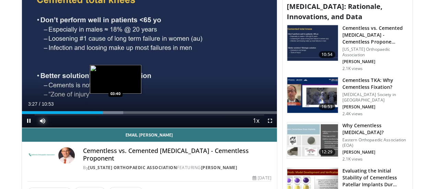 The image size is (434, 189). What do you see at coordinates (327, 107) in the screenshot?
I see `span: 16:53` at bounding box center [327, 107].